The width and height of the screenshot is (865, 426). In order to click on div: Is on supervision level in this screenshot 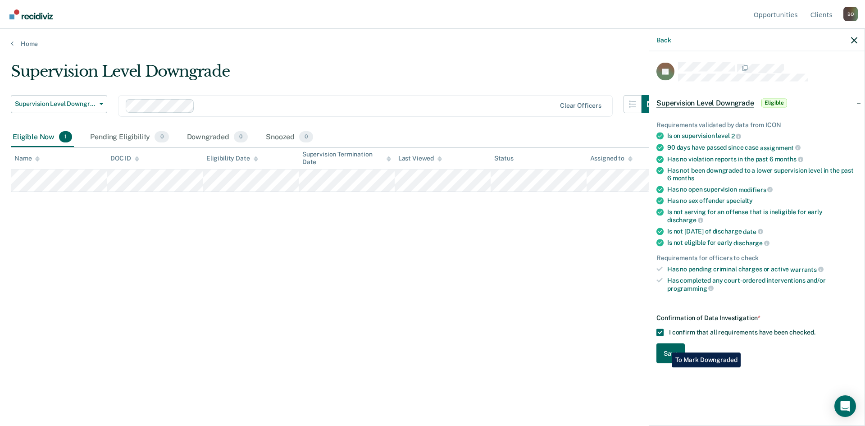, I will do `click(762, 136)`.